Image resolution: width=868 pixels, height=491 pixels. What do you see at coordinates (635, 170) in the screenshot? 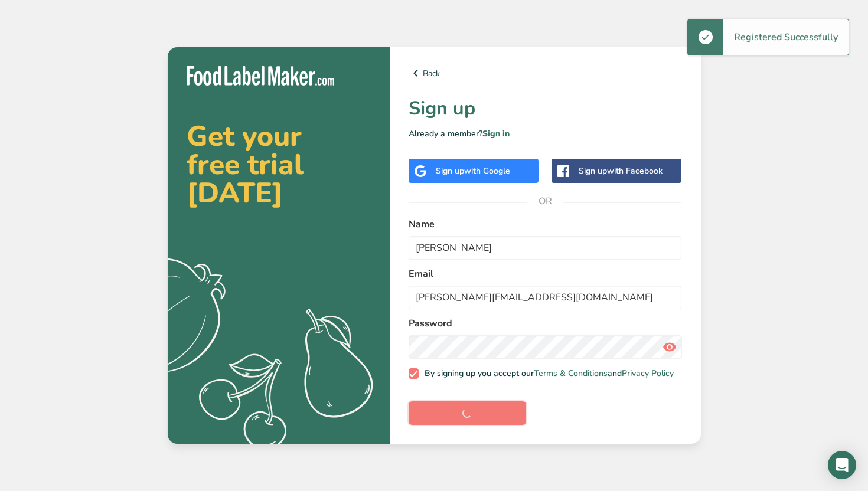
I see `span: with Facebook` at bounding box center [635, 170].